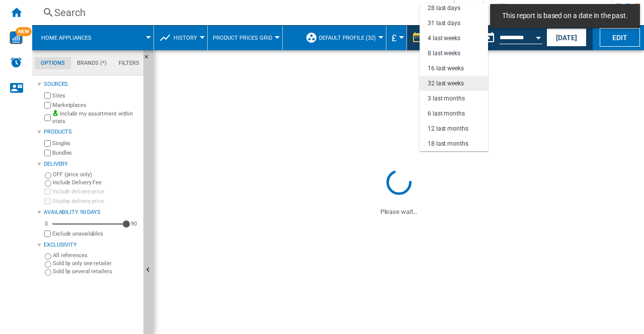  What do you see at coordinates (444, 23) in the screenshot?
I see `div: 31 last days` at bounding box center [444, 23].